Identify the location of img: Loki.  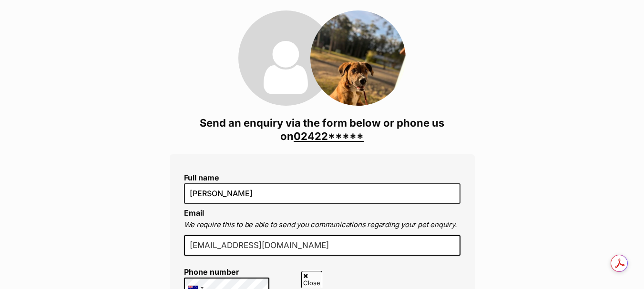
(358, 58).